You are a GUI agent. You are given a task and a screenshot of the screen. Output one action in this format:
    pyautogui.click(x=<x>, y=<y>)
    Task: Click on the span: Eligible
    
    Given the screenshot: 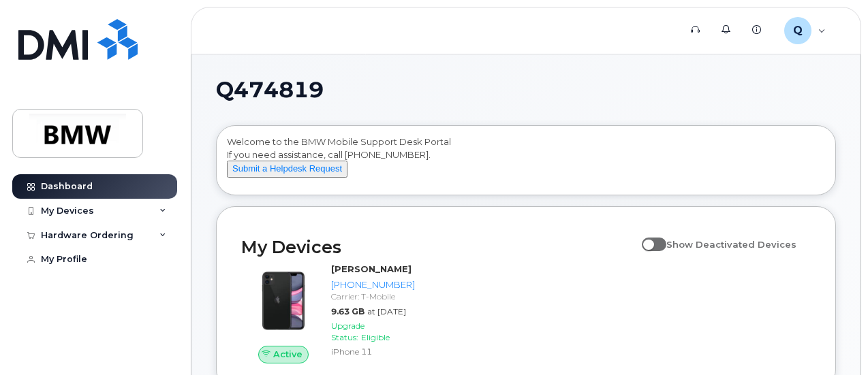 What is the action you would take?
    pyautogui.click(x=375, y=337)
    